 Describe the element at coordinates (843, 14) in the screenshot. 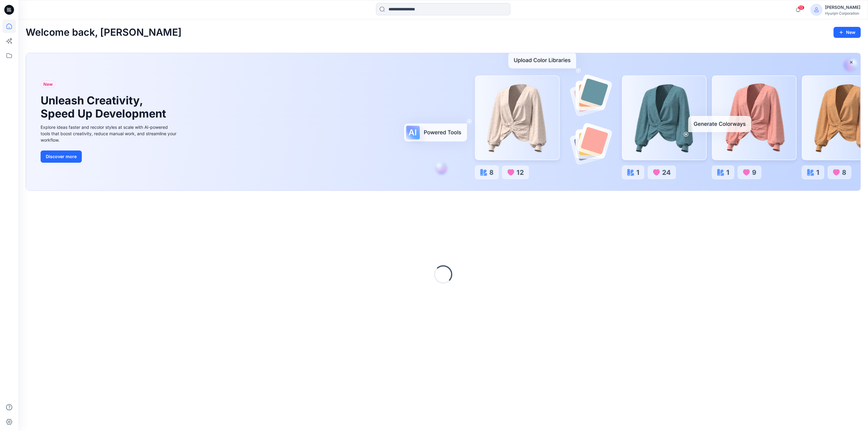

I see `div: Hyunjin Corporation` at that location.